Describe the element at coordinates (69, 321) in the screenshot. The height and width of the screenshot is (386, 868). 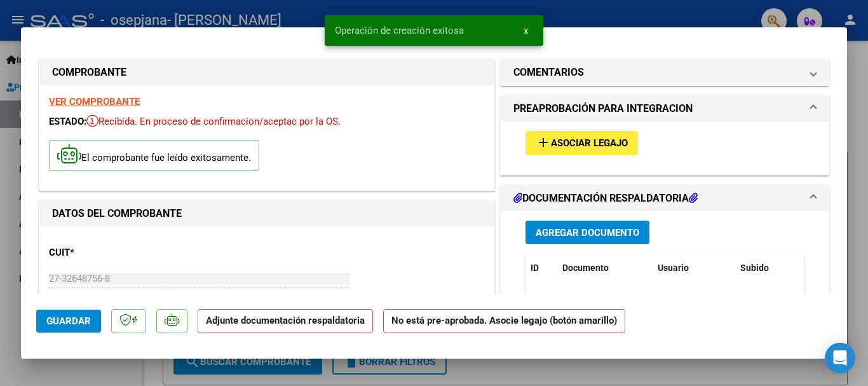
I see `button: Guardar` at that location.